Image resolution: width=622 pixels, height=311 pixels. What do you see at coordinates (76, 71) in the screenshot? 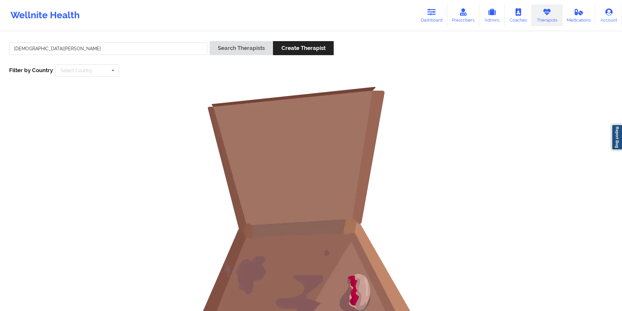
I see `div: Select Country` at bounding box center [76, 71].